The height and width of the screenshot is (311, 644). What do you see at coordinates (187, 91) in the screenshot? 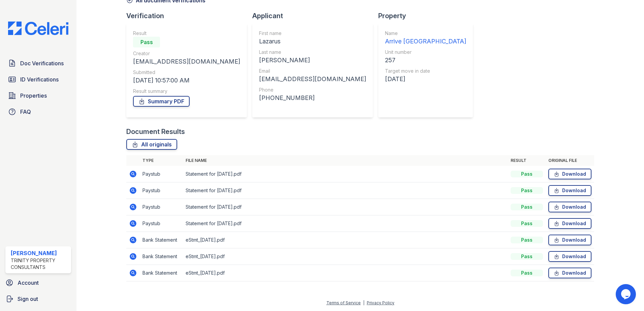
I see `div: Result summary` at bounding box center [187, 91].